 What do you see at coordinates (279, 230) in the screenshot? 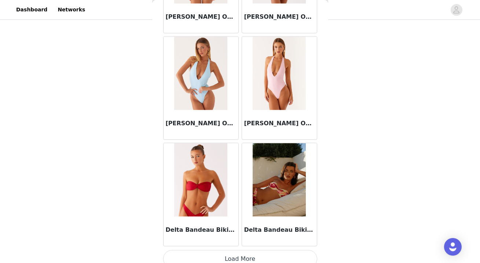
I see `h3: Delta Bandeau Bikini Top - Green Tropical` at bounding box center [279, 230].